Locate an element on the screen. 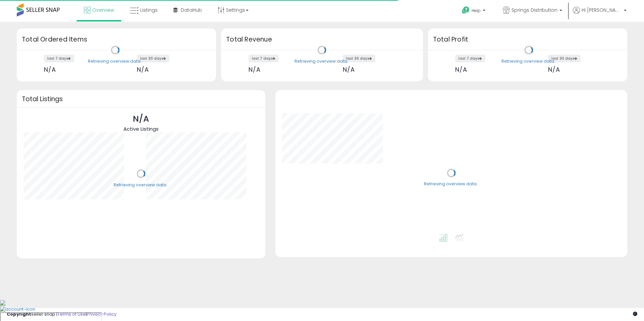 This screenshot has height=321, width=644. a: Help is located at coordinates (474, 12).